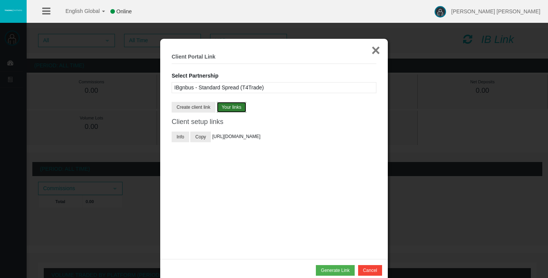 This screenshot has height=278, width=548. Describe the element at coordinates (232, 107) in the screenshot. I see `button: Your links` at that location.